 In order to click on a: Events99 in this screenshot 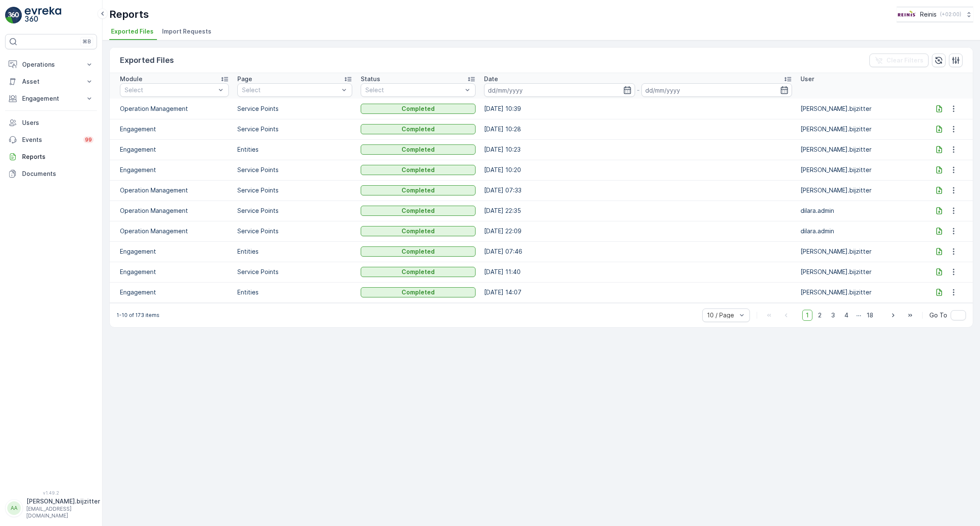, I will do `click(51, 140)`.